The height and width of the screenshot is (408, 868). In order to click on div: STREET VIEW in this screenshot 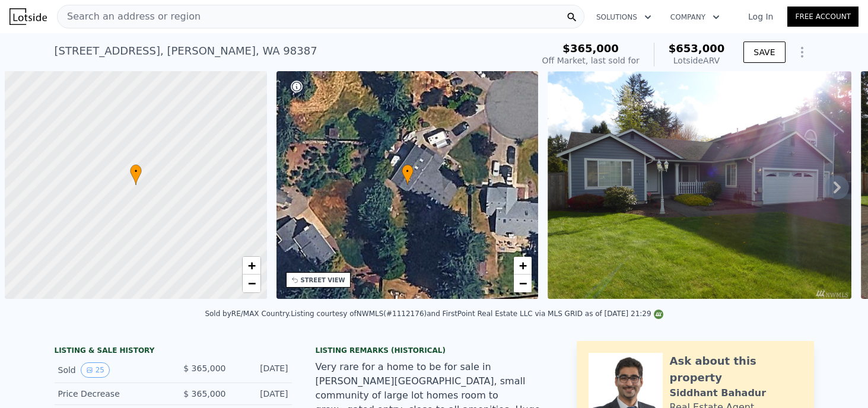, I will do `click(323, 280)`.